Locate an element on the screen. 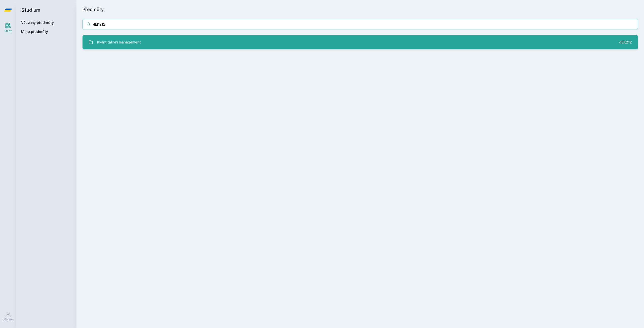 This screenshot has width=644, height=328. h1: Předměty is located at coordinates (360, 9).